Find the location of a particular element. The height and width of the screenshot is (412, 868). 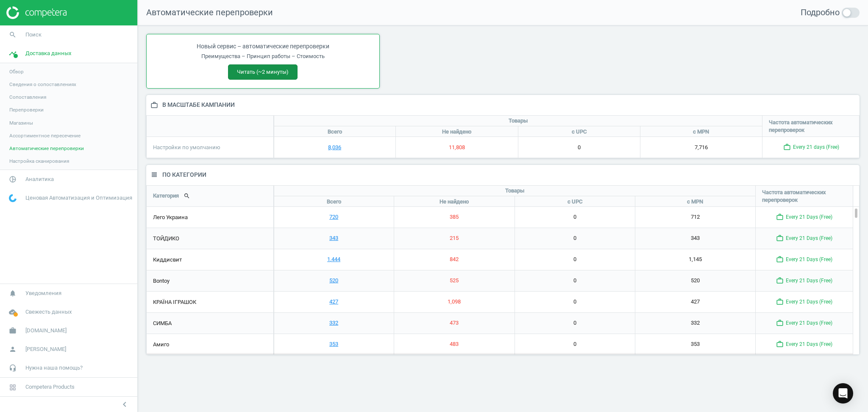

div: 353 is located at coordinates (695, 344).